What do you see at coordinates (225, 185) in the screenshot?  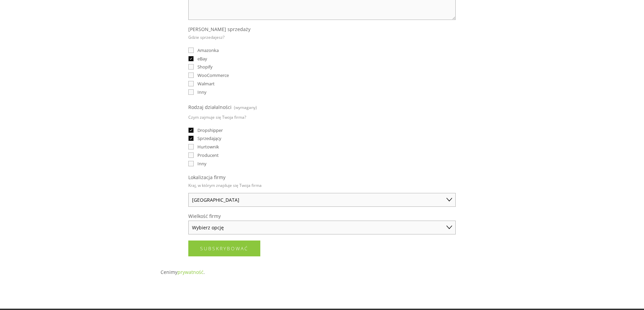 I see `font: Kraj, w którym znajduje się Twoja firma` at bounding box center [225, 185].